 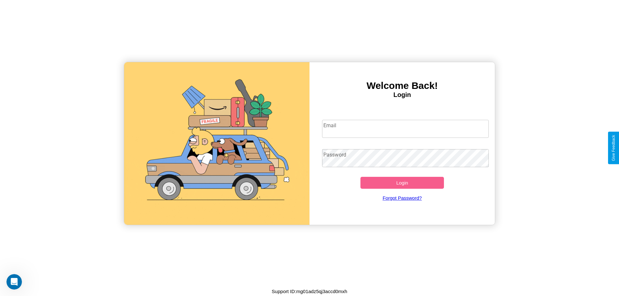 What do you see at coordinates (402, 198) in the screenshot?
I see `a: Forgot Password?` at bounding box center [402, 198].